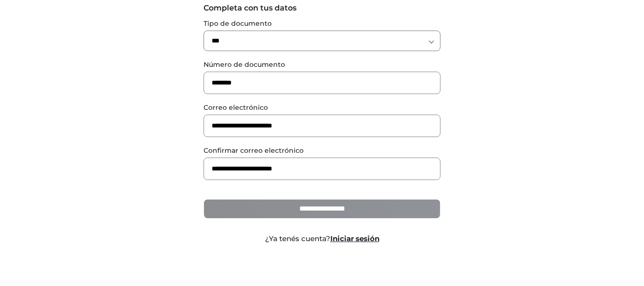 The height and width of the screenshot is (286, 644). Describe the element at coordinates (322, 24) in the screenshot. I see `label: Tipo de documento` at that location.